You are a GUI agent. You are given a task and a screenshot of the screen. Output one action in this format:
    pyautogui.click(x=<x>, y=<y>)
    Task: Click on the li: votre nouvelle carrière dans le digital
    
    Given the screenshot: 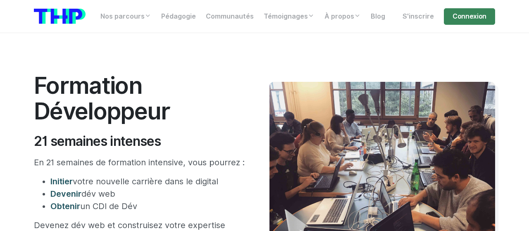 What is the action you would take?
    pyautogui.click(x=148, y=182)
    